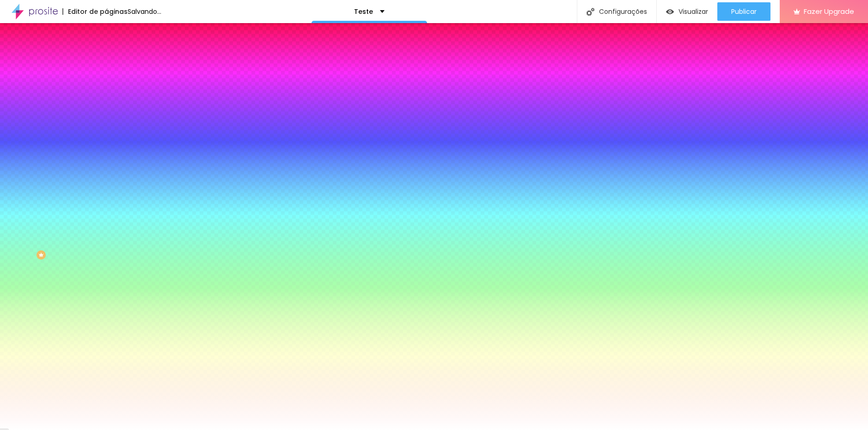 This screenshot has height=430, width=868. Describe the element at coordinates (144, 12) in the screenshot. I see `div: Salvando...` at that location.